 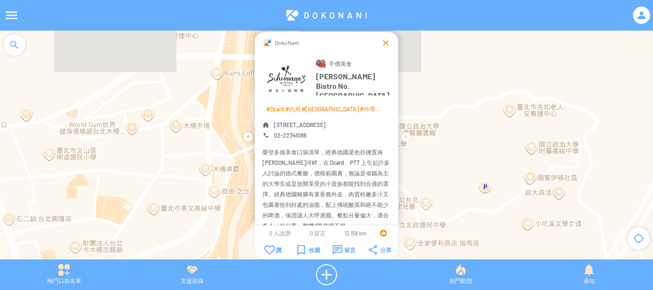 What do you see at coordinates (280, 233) in the screenshot?
I see `span: 0 人說讚` at bounding box center [280, 233].